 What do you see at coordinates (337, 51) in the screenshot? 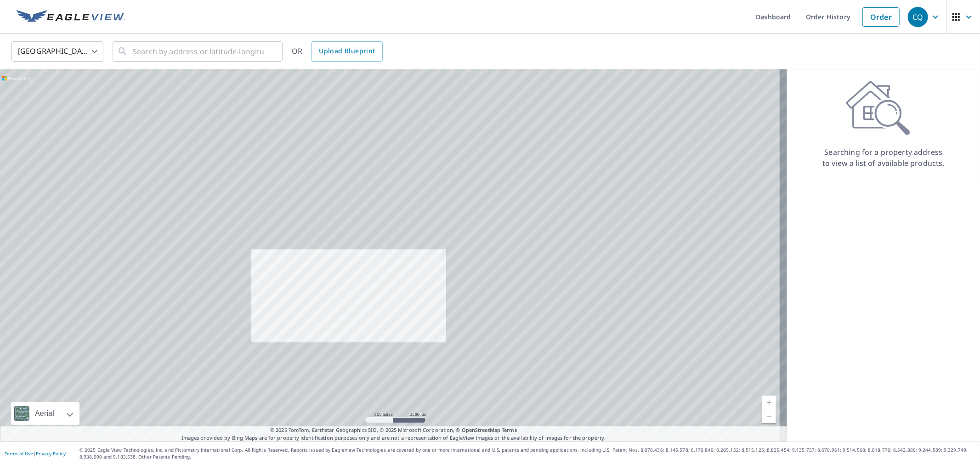
I see `div: OR` at bounding box center [337, 51].